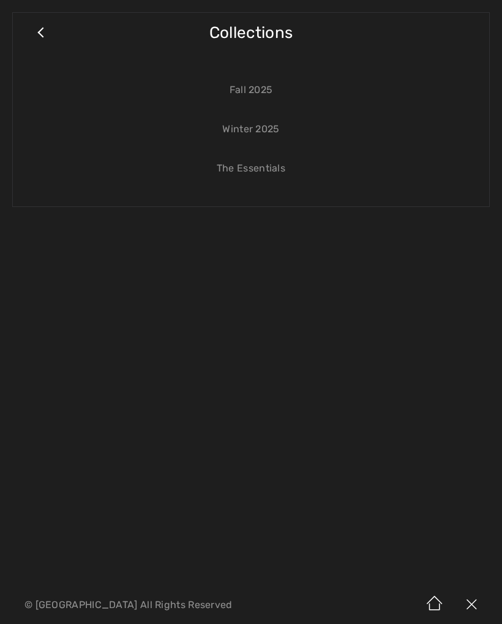 The image size is (502, 624). Describe the element at coordinates (251, 32) in the screenshot. I see `span: Collections` at that location.